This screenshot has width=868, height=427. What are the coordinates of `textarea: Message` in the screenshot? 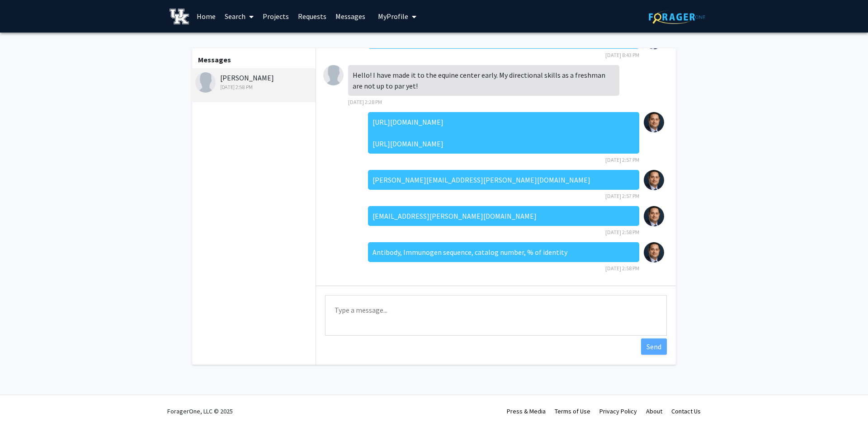 It's located at (496, 316).